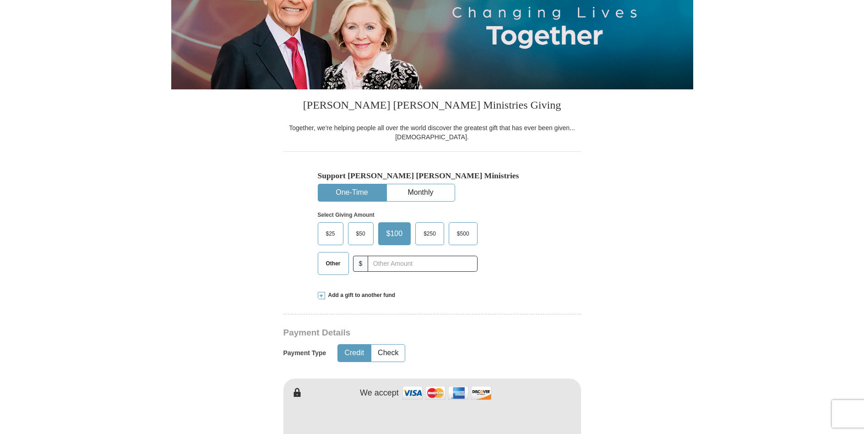 The width and height of the screenshot is (864, 434). Describe the element at coordinates (395, 234) in the screenshot. I see `span: $100` at that location.